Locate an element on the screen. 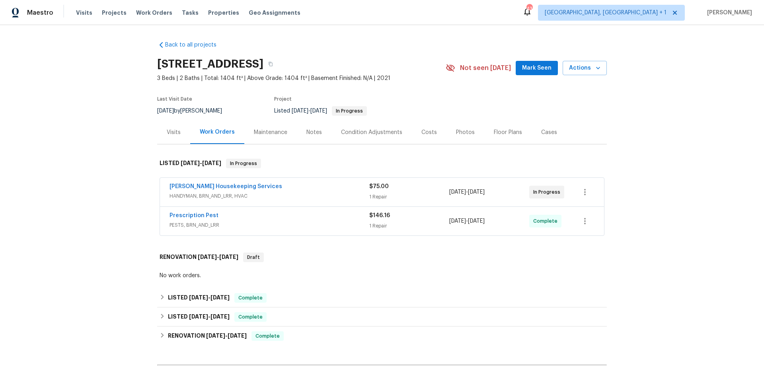 The image size is (764, 381). span: Mark Seen is located at coordinates (537, 68).